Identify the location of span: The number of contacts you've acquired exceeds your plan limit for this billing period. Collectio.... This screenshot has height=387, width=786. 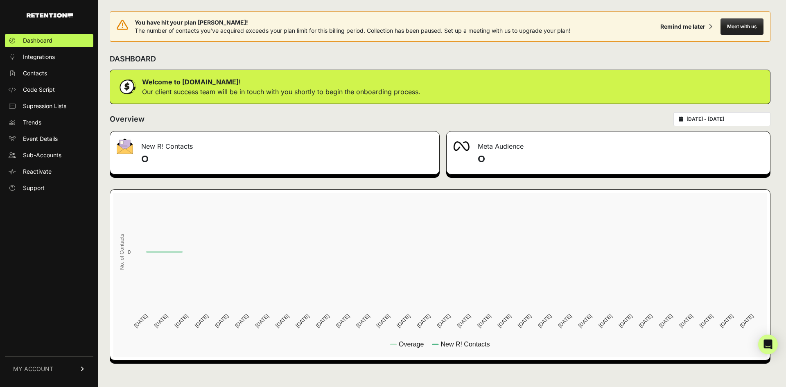
(353, 30).